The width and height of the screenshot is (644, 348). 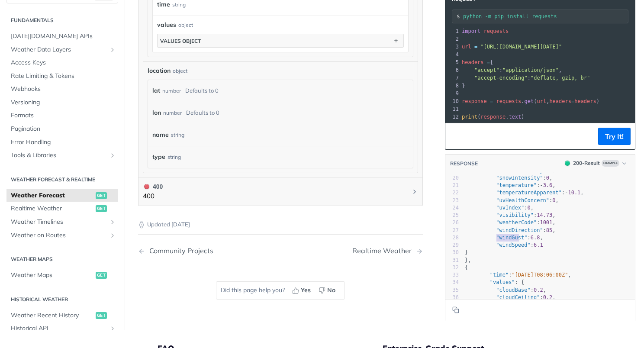 I want to click on span: Formats, so click(x=63, y=116).